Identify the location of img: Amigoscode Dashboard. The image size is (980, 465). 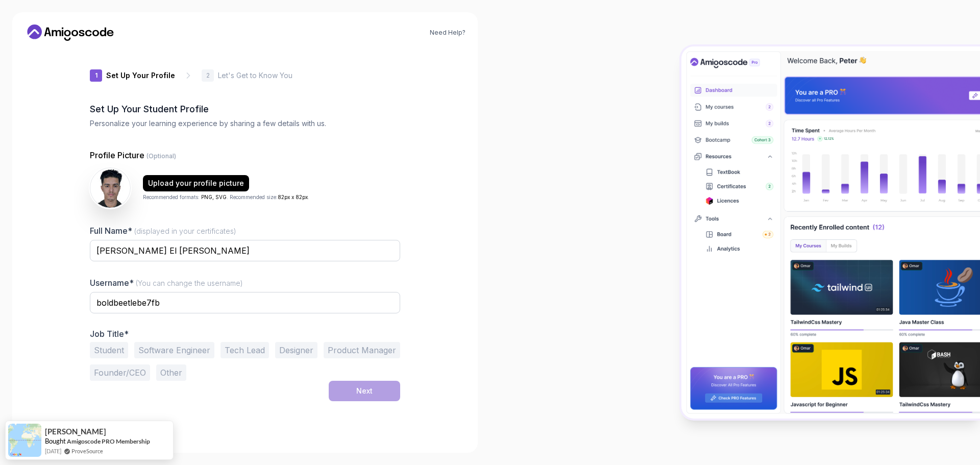
(830, 232).